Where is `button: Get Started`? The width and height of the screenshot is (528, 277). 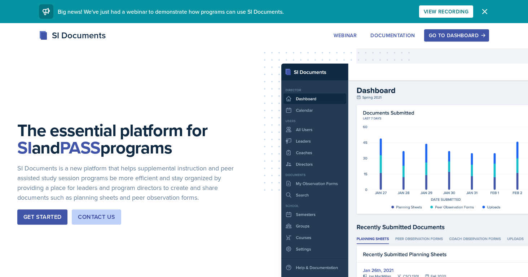 button: Get Started is located at coordinates (42, 217).